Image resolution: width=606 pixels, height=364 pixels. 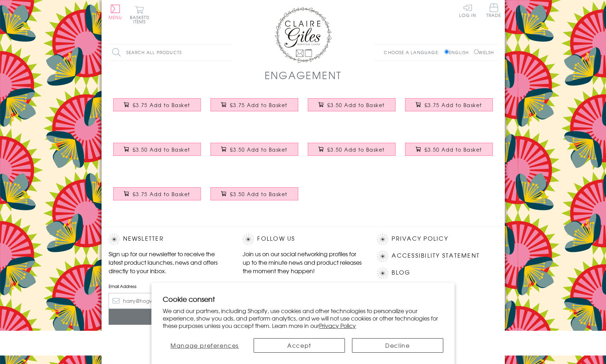 I want to click on input: Welsh, so click(x=476, y=52).